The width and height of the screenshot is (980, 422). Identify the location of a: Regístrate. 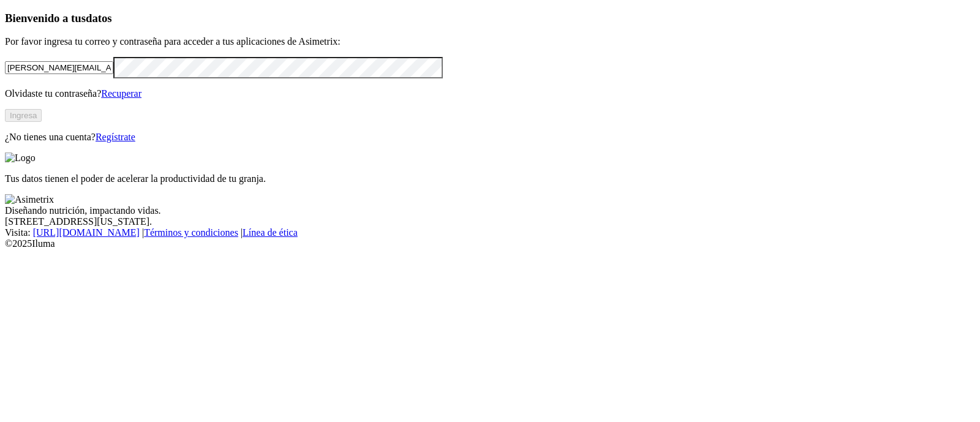
(115, 136).